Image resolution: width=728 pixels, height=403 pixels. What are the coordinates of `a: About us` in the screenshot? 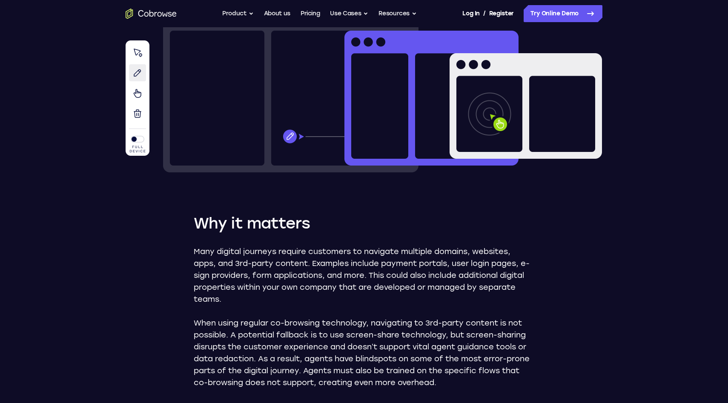 It's located at (277, 14).